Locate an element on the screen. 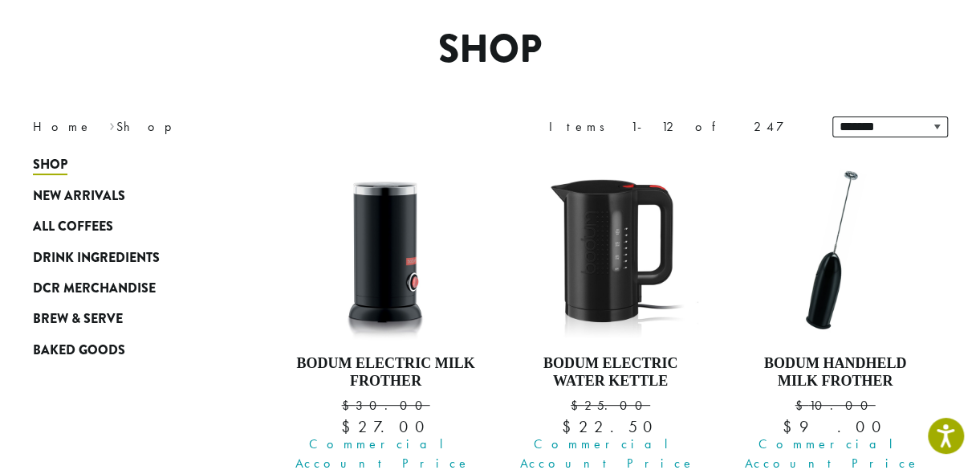  h4: Bodum Electric Milk Frother is located at coordinates (387, 372).